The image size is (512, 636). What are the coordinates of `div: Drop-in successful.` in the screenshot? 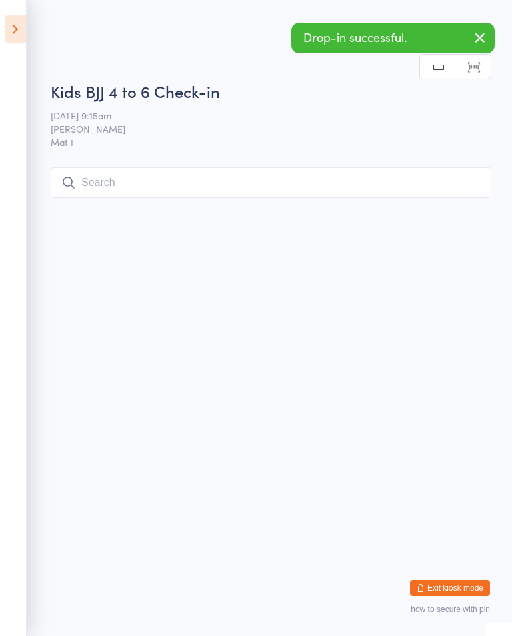 It's located at (392, 38).